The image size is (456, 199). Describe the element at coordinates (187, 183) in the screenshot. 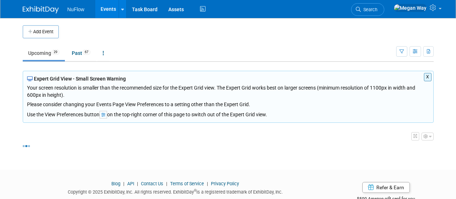

I see `a: Terms of Service` at that location.